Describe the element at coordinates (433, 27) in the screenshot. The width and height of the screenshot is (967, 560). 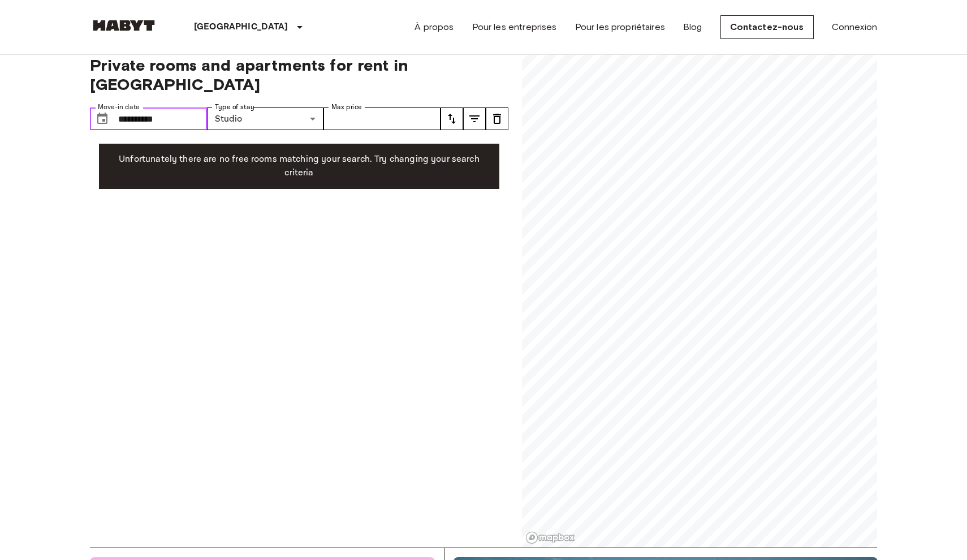
I see `a: À propos` at that location.